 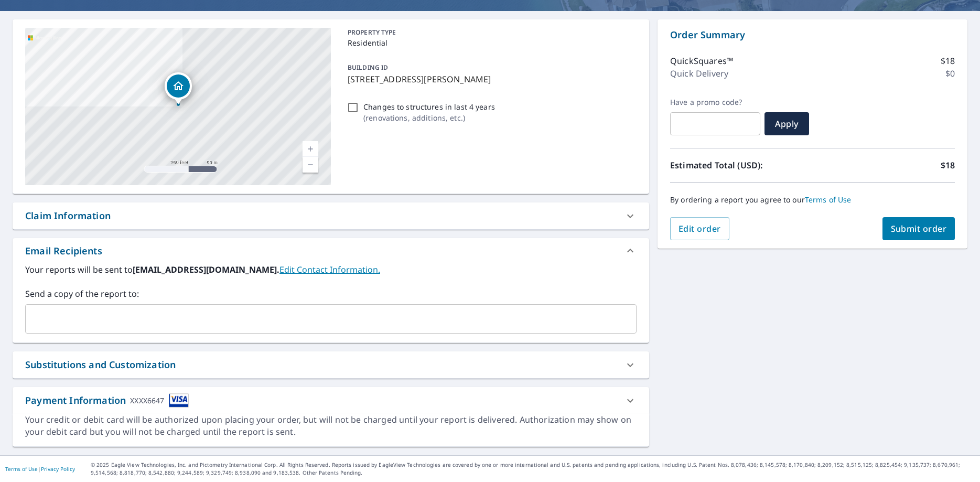 What do you see at coordinates (919, 229) in the screenshot?
I see `button: Submit order` at bounding box center [919, 229].